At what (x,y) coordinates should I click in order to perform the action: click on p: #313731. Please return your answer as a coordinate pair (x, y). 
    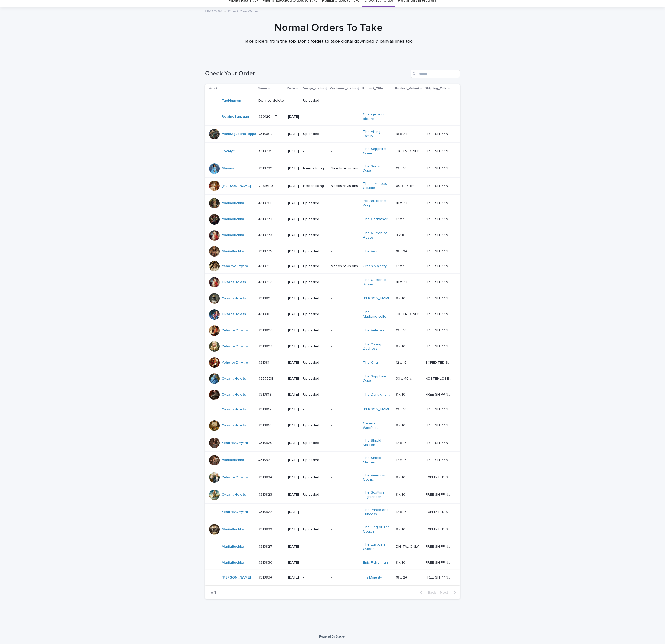
    Looking at the image, I should click on (265, 151).